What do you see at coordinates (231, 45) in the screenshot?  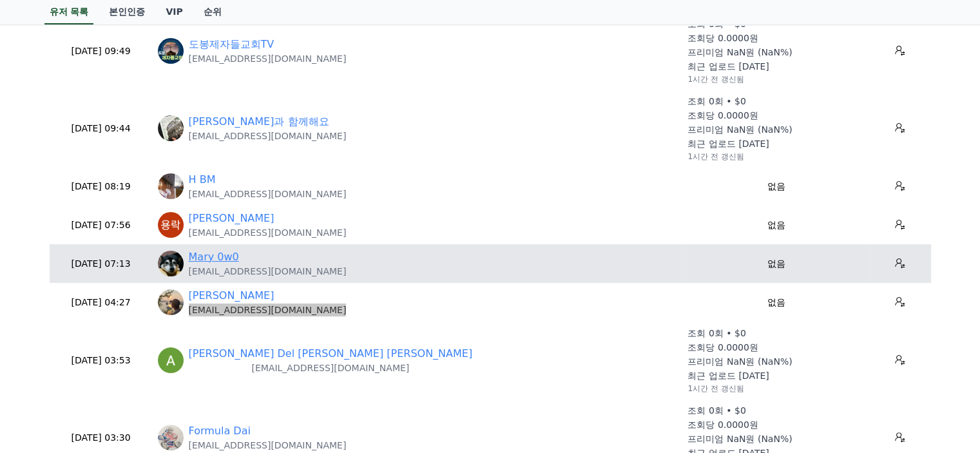 I see `a: 도봉제자들교회TV` at bounding box center [231, 45].